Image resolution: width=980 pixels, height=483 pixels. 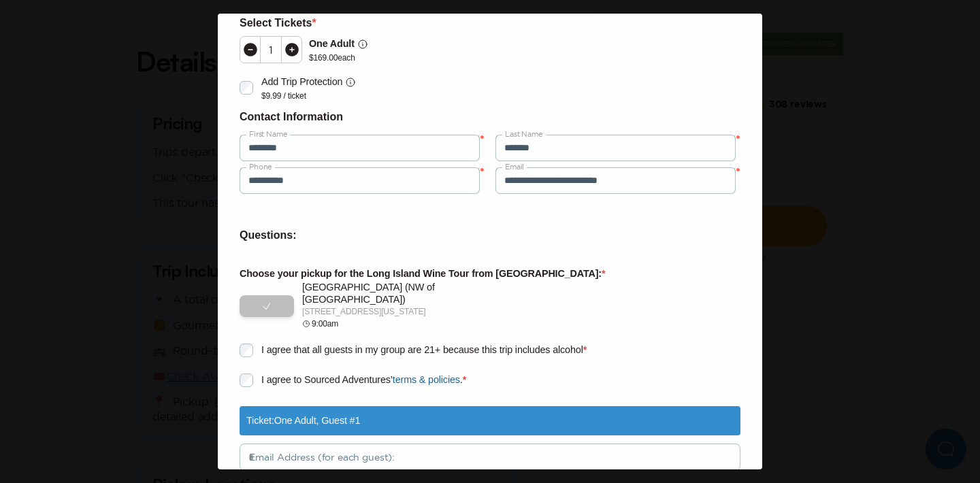 I want to click on h6: Select Tickets, so click(x=490, y=23).